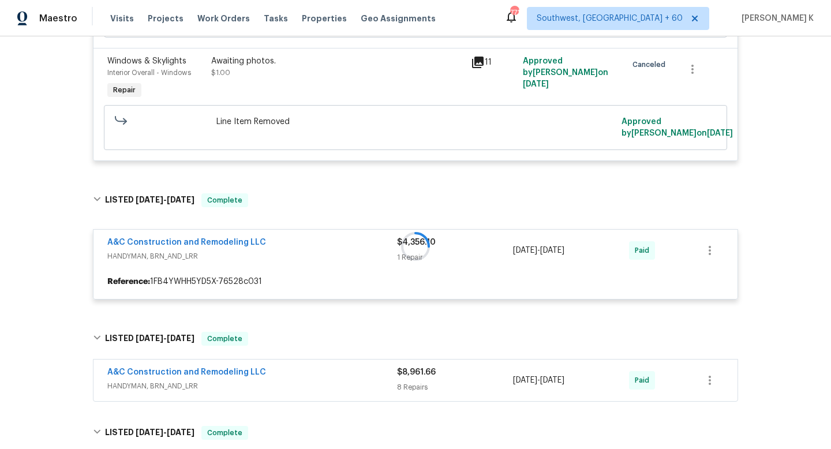 The height and width of the screenshot is (449, 831). What do you see at coordinates (276, 18) in the screenshot?
I see `span: Tasks` at bounding box center [276, 18].